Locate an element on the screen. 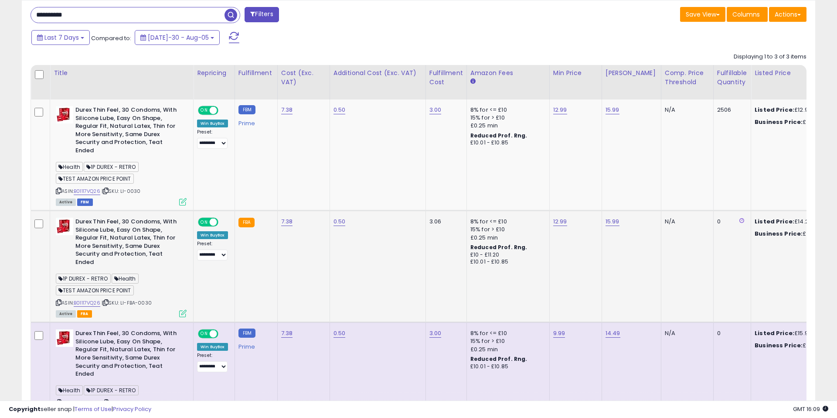 Image resolution: width=837 pixels, height=418 pixels. button: Filters is located at coordinates (262, 14).